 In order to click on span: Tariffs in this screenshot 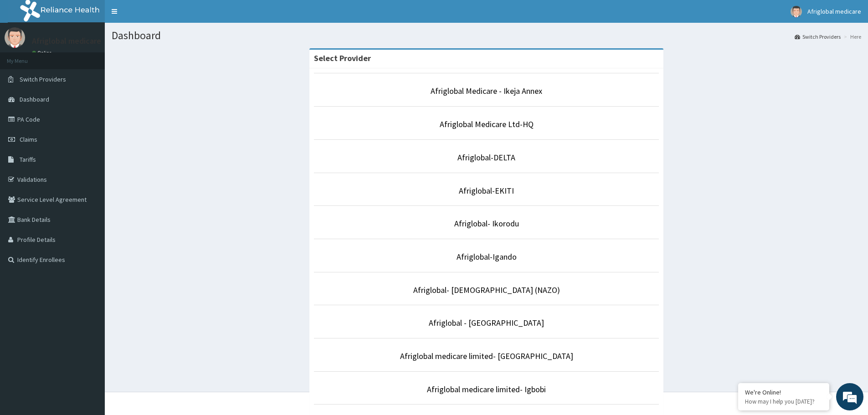, I will do `click(28, 159)`.